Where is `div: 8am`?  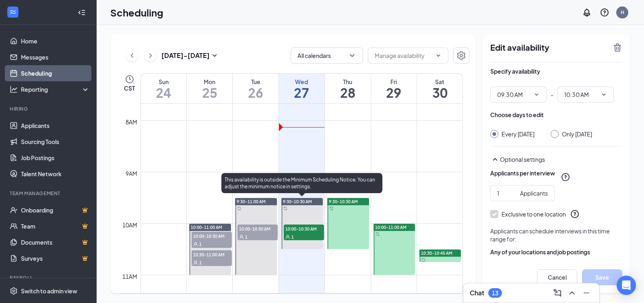
div: 8am is located at coordinates (131, 122).